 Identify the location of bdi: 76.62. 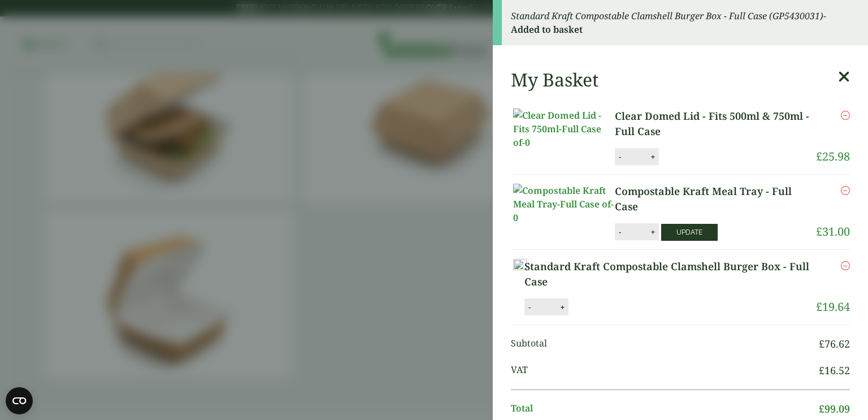
(834, 343).